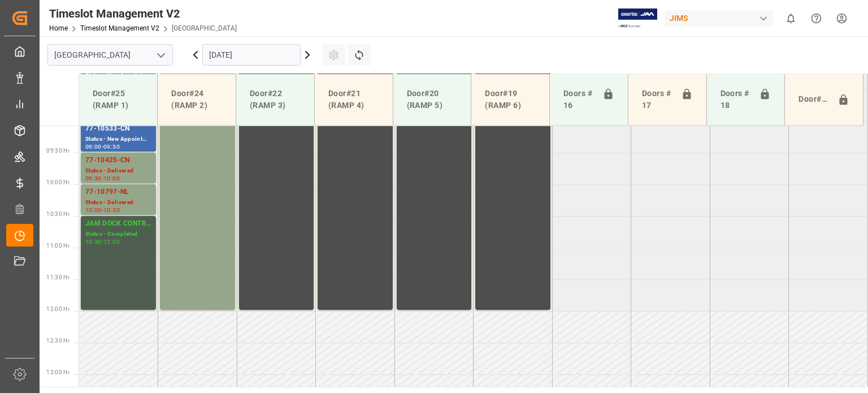 This screenshot has height=393, width=868. What do you see at coordinates (58, 28) in the screenshot?
I see `a: Home` at bounding box center [58, 28].